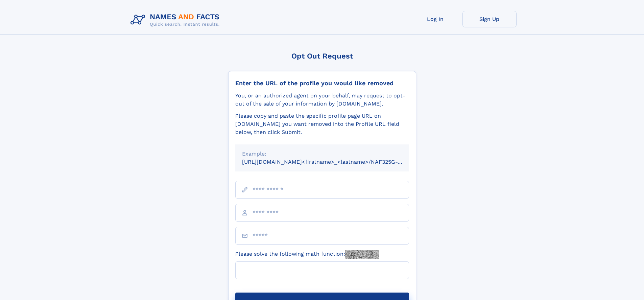 The height and width of the screenshot is (300, 644). What do you see at coordinates (436, 19) in the screenshot?
I see `a: Log In` at bounding box center [436, 19].